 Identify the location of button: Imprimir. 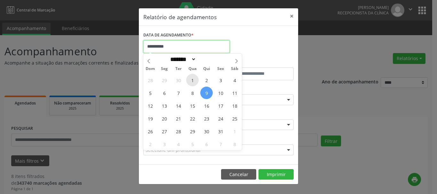
(276, 175).